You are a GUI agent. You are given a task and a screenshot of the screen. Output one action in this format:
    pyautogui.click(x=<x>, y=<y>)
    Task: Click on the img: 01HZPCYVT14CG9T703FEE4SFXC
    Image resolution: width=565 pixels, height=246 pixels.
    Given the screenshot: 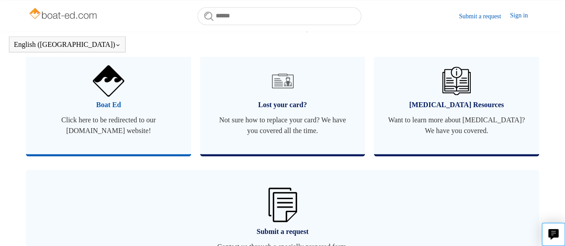 What is the action you would take?
    pyautogui.click(x=283, y=81)
    